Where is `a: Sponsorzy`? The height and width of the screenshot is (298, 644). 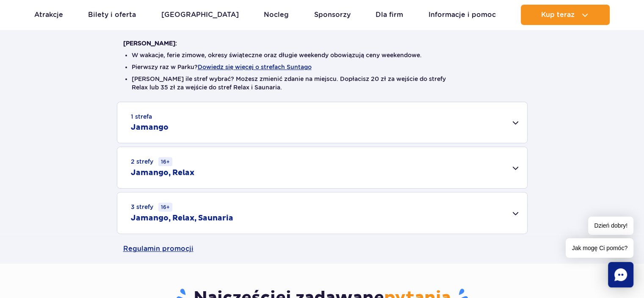
a: Sponsorzy is located at coordinates (332, 15).